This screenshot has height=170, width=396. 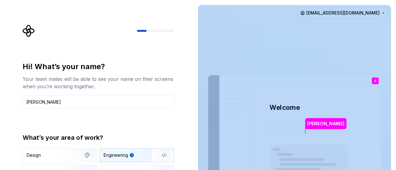 What do you see at coordinates (116, 156) in the screenshot?
I see `div: Engineering` at bounding box center [116, 156].